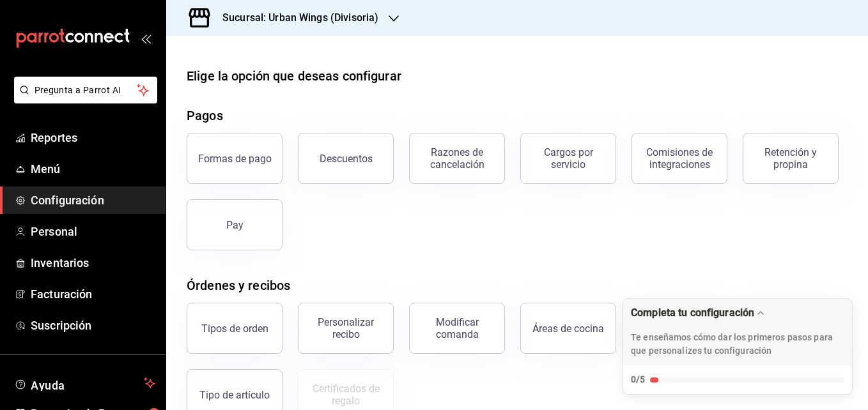  What do you see at coordinates (145, 39) in the screenshot?
I see `button: open_drawer_menu` at bounding box center [145, 39].